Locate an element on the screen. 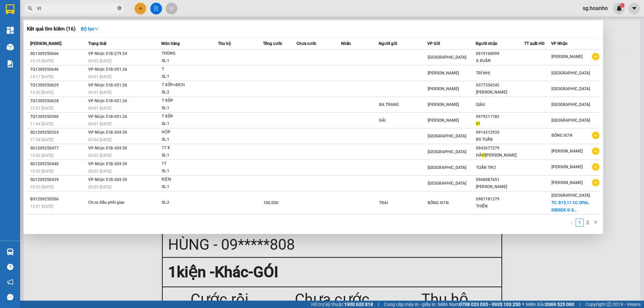  span: TT xuất HĐ is located at coordinates (534, 44).